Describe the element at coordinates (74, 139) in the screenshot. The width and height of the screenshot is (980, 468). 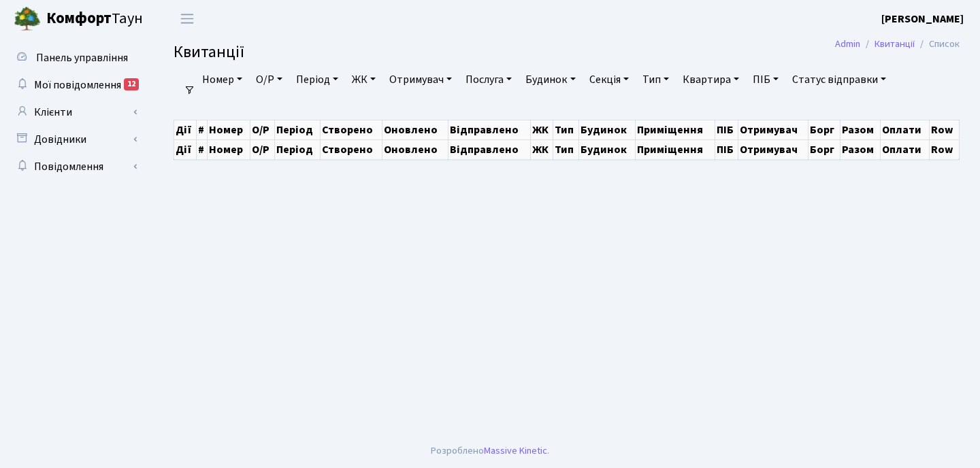
I see `a: Довідники` at that location.